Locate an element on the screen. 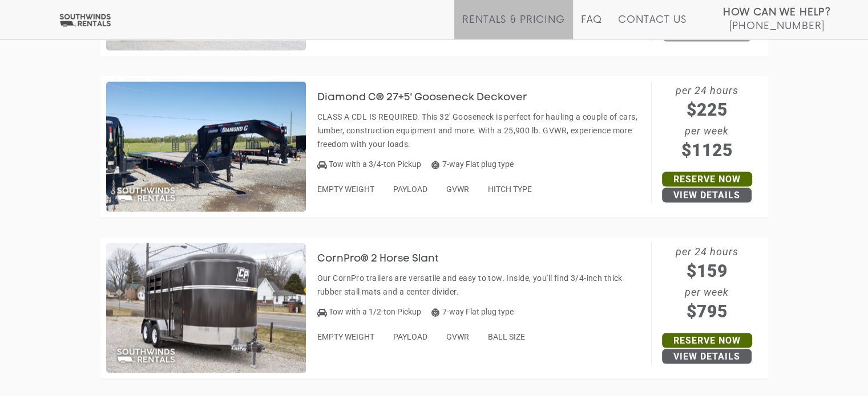 The height and width of the screenshot is (396, 868). img: SW042 - CornPro 2 Horse Slant is located at coordinates (206, 308).